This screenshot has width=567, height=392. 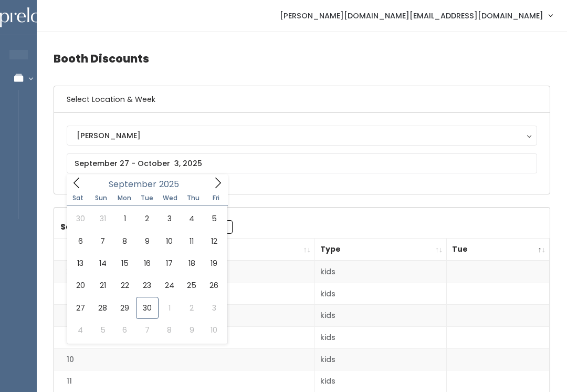 What do you see at coordinates (147, 263) in the screenshot?
I see `span: September 16, 2025` at bounding box center [147, 263].